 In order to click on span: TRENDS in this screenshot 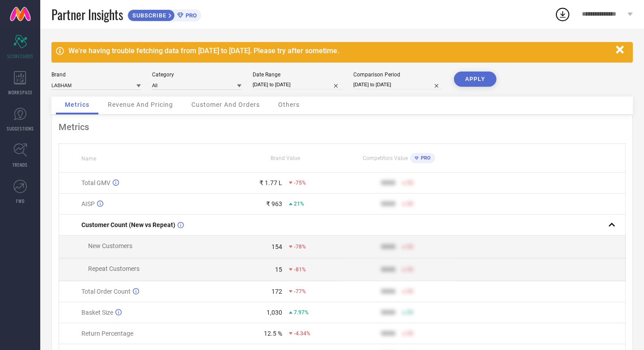, I will do `click(20, 165)`.